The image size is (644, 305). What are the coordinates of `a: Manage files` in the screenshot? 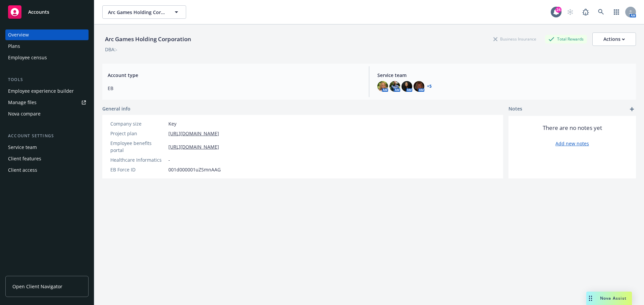 It's located at (47, 103).